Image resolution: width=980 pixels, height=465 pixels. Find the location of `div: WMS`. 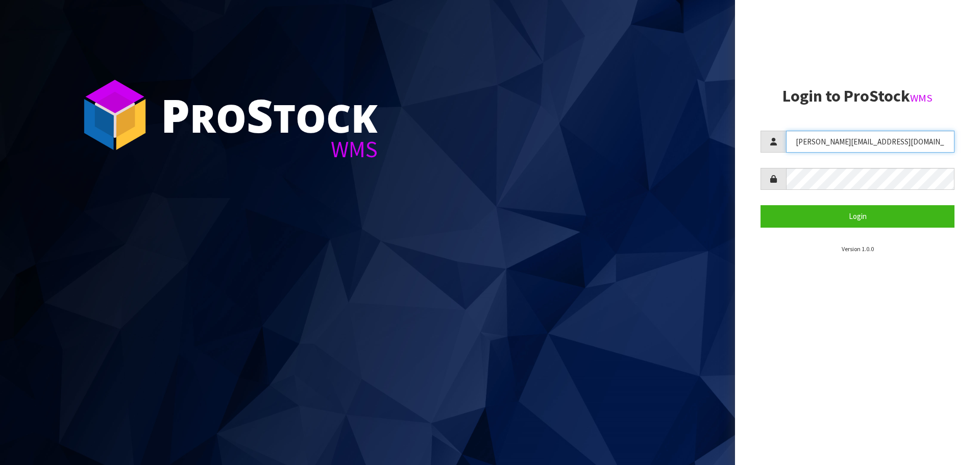

div: WMS is located at coordinates (269, 149).